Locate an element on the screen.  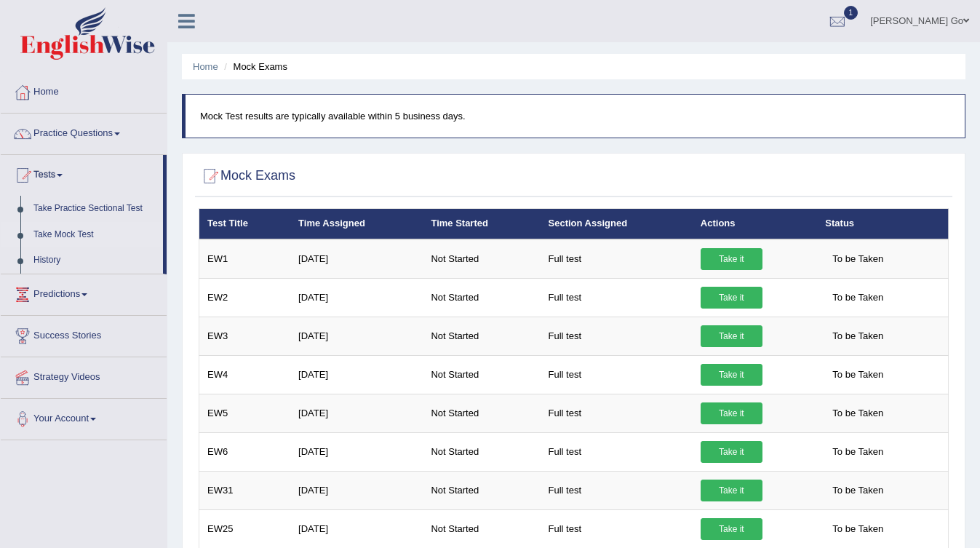
td: EW3 is located at coordinates (245, 336).